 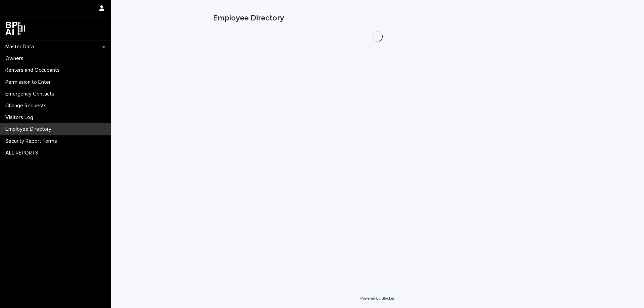 I want to click on p: Master Data, so click(x=21, y=46).